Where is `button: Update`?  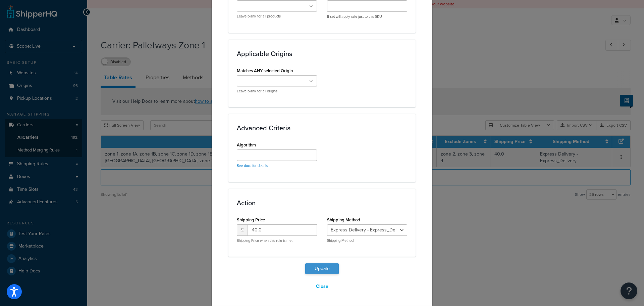 button: Update is located at coordinates (322, 269).